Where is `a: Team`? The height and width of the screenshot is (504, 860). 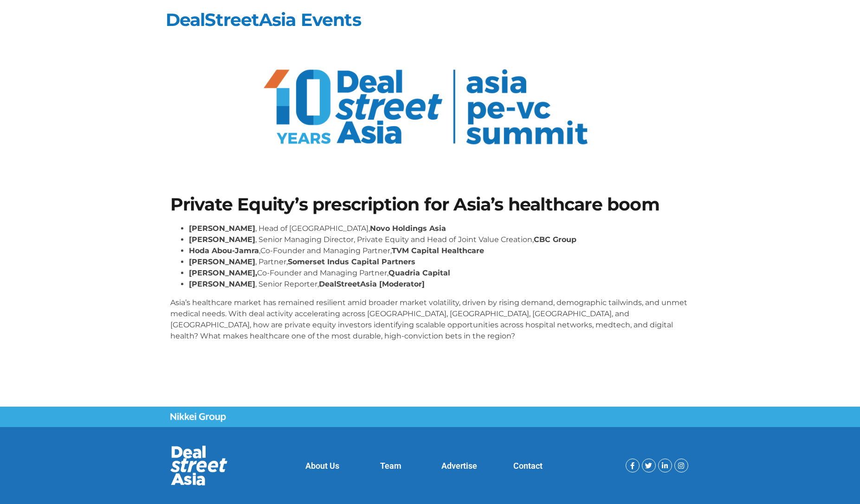
a: Team is located at coordinates (391, 466).